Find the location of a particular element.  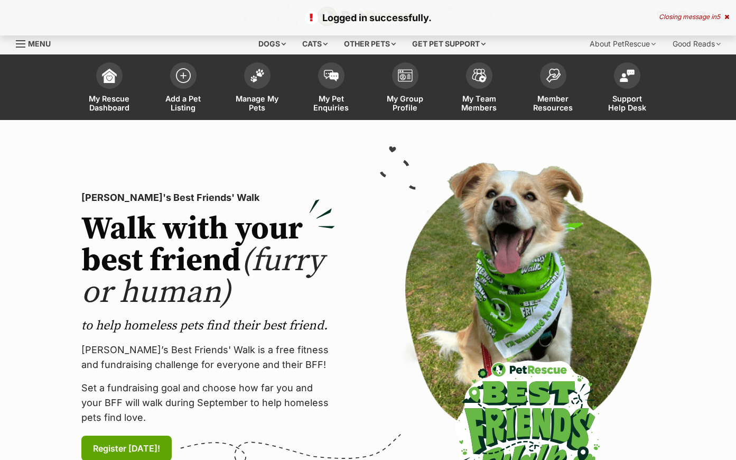

span: Manage My Pets is located at coordinates (257, 103).